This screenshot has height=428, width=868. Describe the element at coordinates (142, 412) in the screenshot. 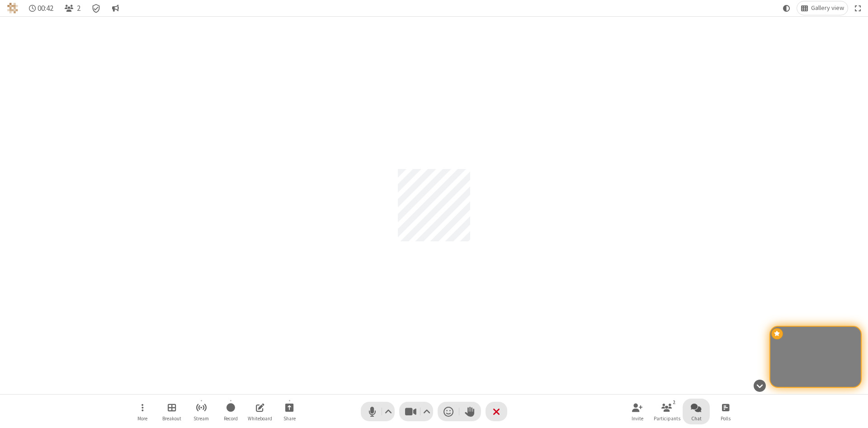

I see `button: Open menu` at that location.